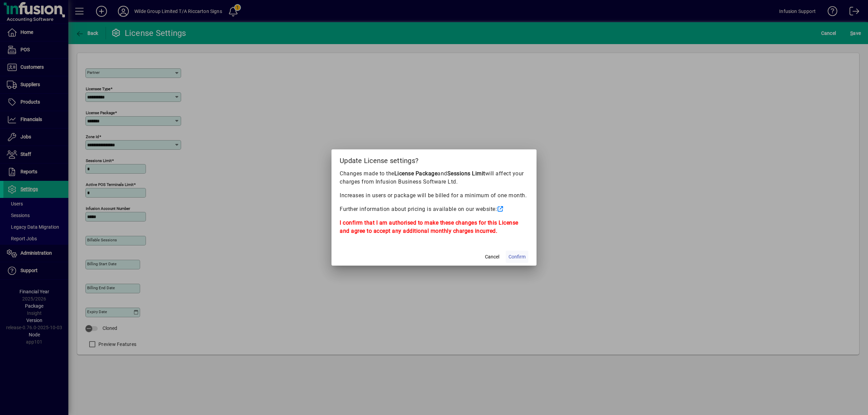 This screenshot has width=868, height=415. I want to click on h2: Update License settings?, so click(434, 159).